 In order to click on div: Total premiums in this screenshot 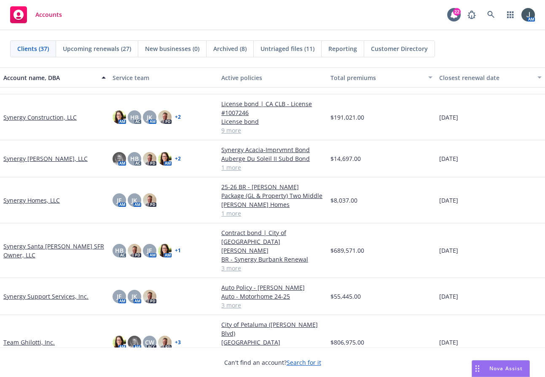, I will do `click(377, 78)`.